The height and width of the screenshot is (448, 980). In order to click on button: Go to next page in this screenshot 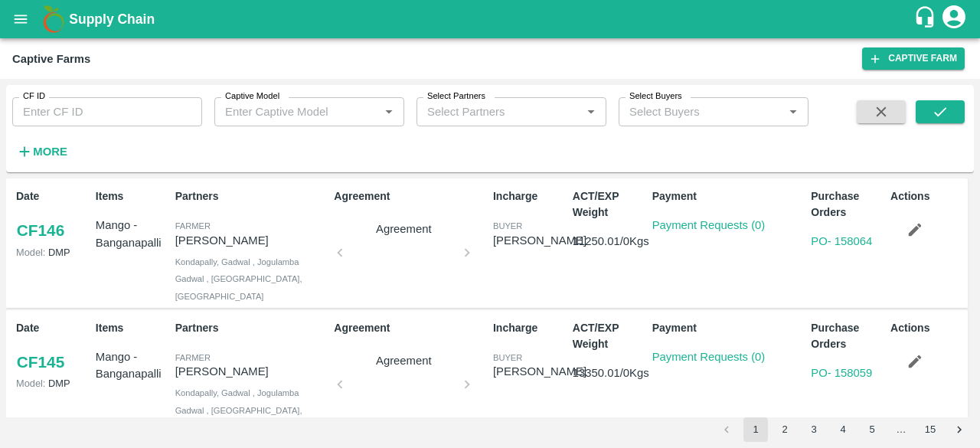, I will do `click(959, 430)`.